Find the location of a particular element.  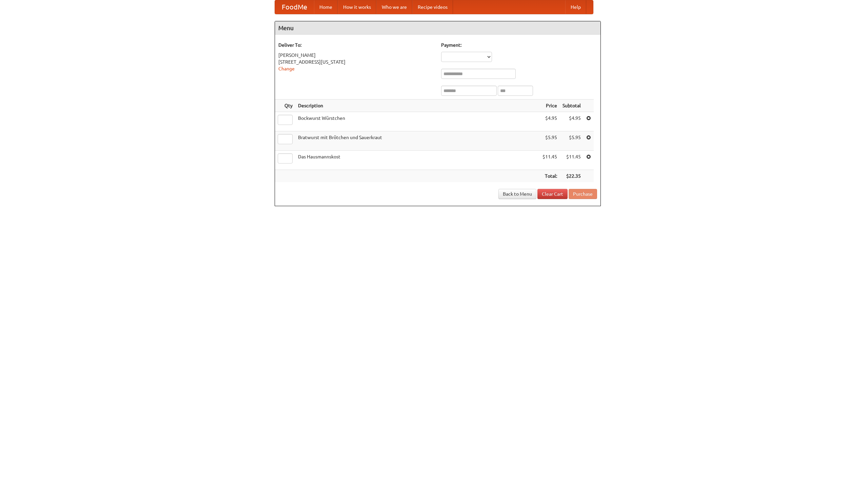

button: Purchase is located at coordinates (583, 194).